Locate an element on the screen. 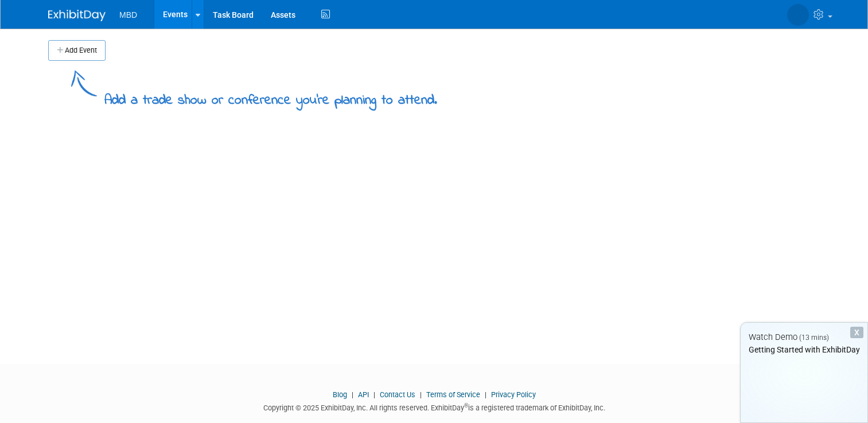  a: Contact Us is located at coordinates (398, 394).